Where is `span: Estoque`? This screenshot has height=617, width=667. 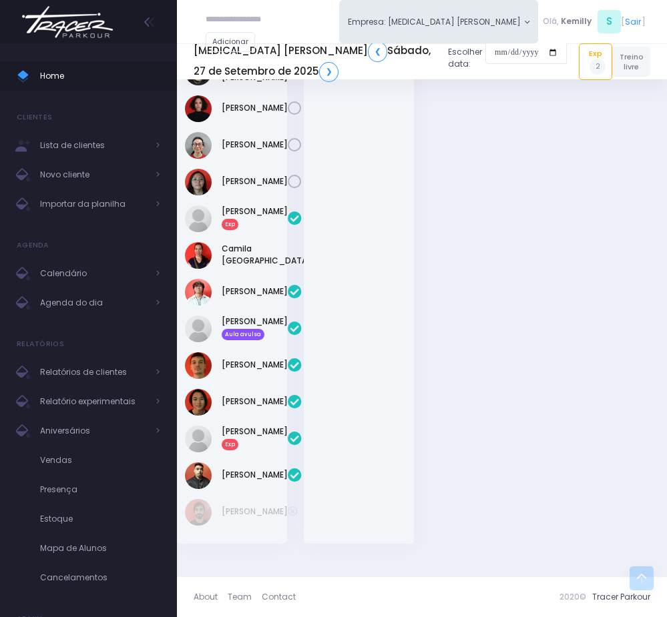
span: Estoque is located at coordinates (100, 519).